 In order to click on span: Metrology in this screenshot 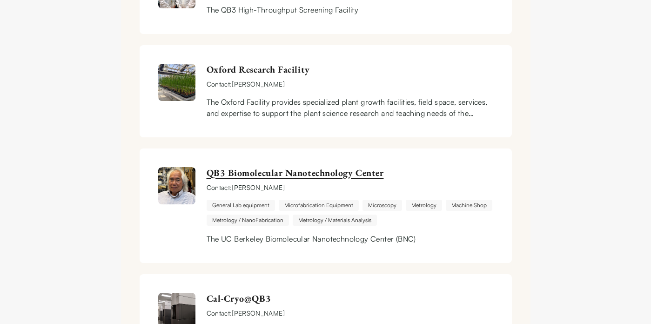, I will do `click(424, 205)`.